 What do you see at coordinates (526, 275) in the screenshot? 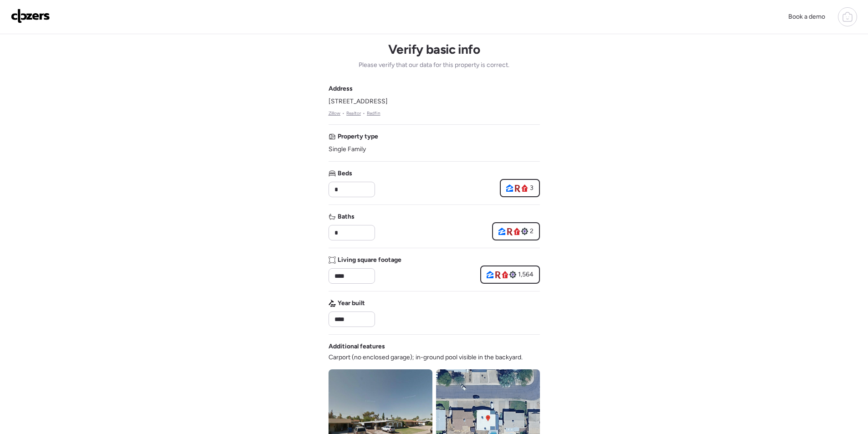
I see `span: 1,564` at bounding box center [526, 275].